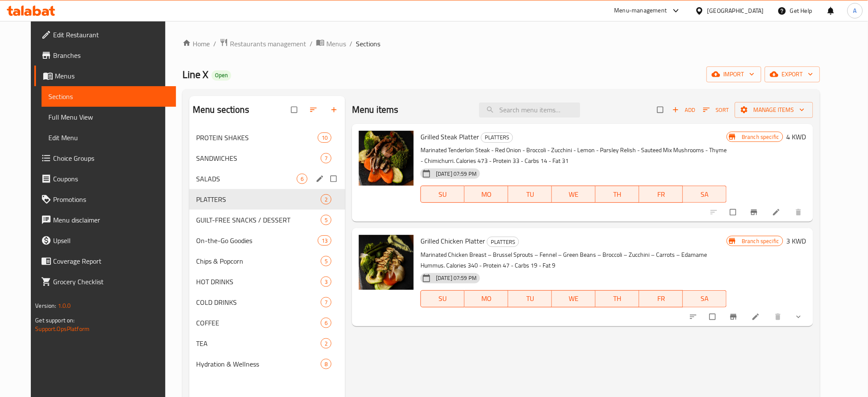  What do you see at coordinates (641, 11) in the screenshot?
I see `div: Menu-management` at bounding box center [641, 11].